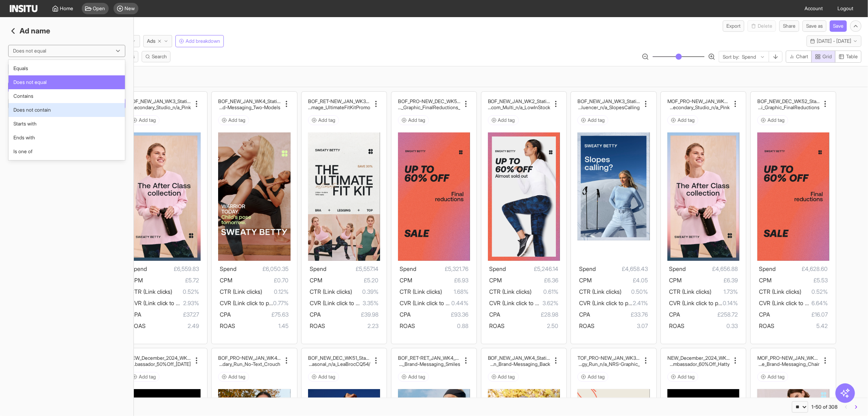  Describe the element at coordinates (788, 364) in the screenshot. I see `h2: Multi_Secondary_Live_Brand-Messaging_Chair` at that location.